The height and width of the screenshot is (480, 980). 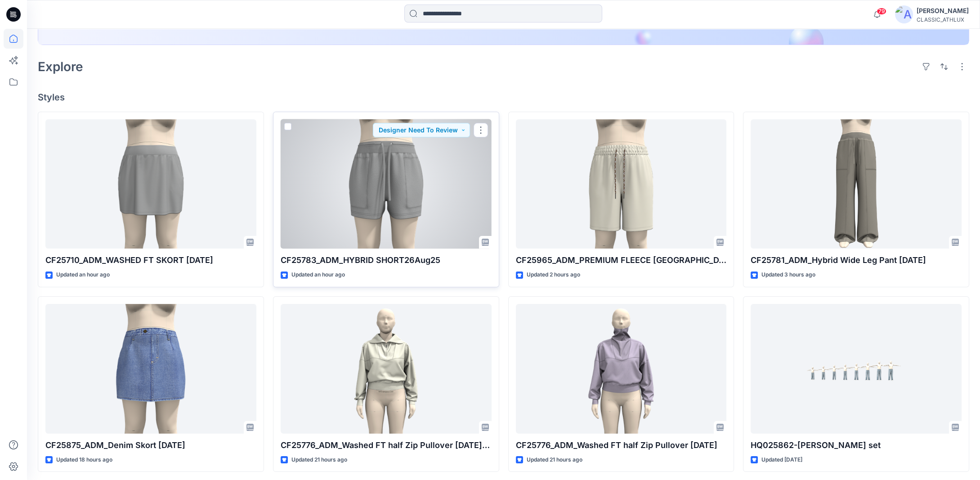 What do you see at coordinates (60, 67) in the screenshot?
I see `h2: Explore` at bounding box center [60, 67].